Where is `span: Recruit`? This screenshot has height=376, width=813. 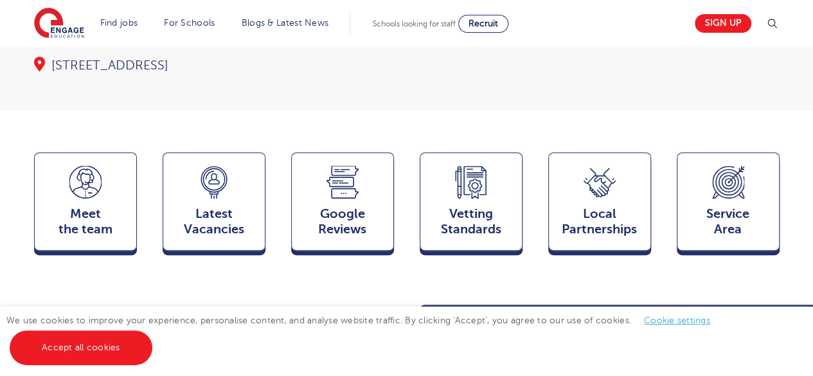 span: Recruit is located at coordinates (484, 23).